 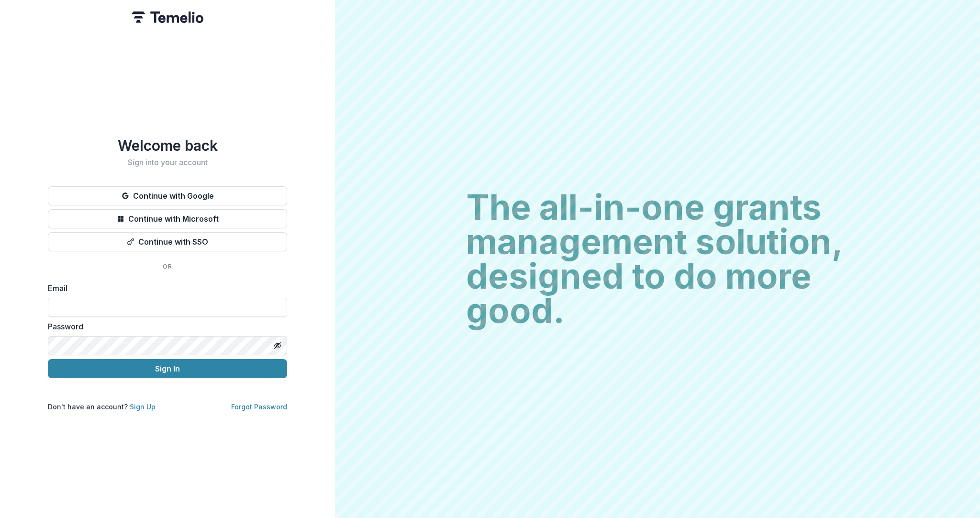 What do you see at coordinates (167, 146) in the screenshot?
I see `h1: Welcome back` at bounding box center [167, 146].